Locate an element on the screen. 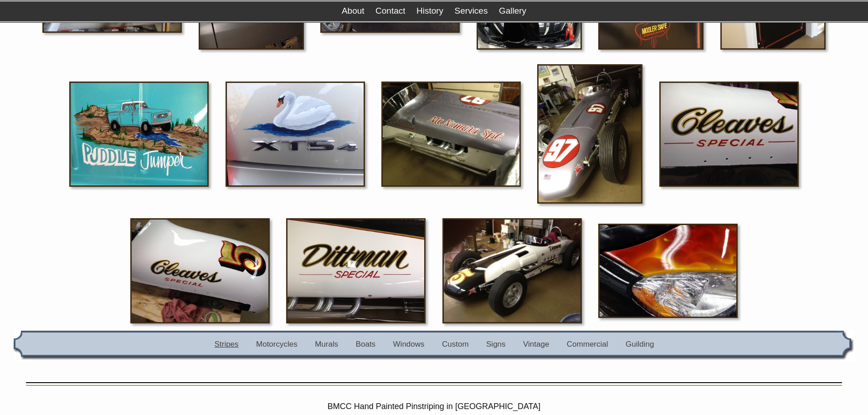 Image resolution: width=868 pixels, height=415 pixels. img: 6611.JPG is located at coordinates (451, 134).